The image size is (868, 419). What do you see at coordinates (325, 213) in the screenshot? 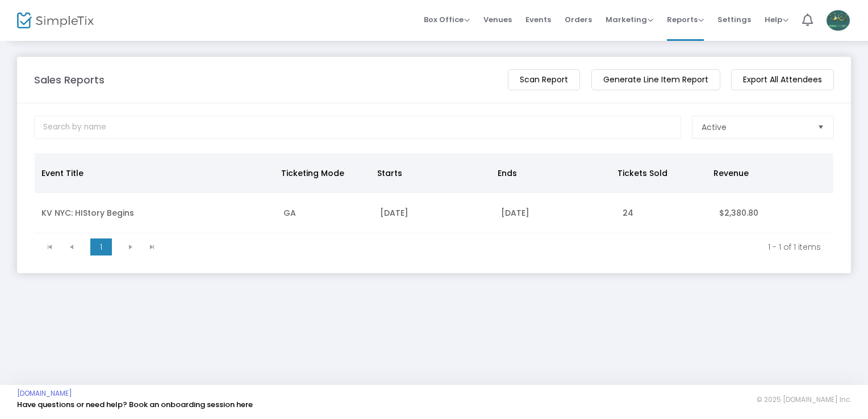
I see `td: GA` at bounding box center [325, 213].